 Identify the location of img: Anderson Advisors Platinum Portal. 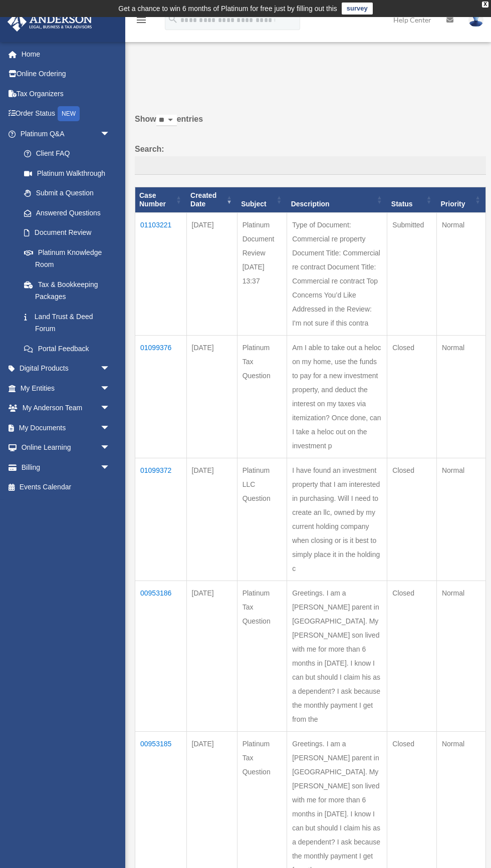
(49, 22).